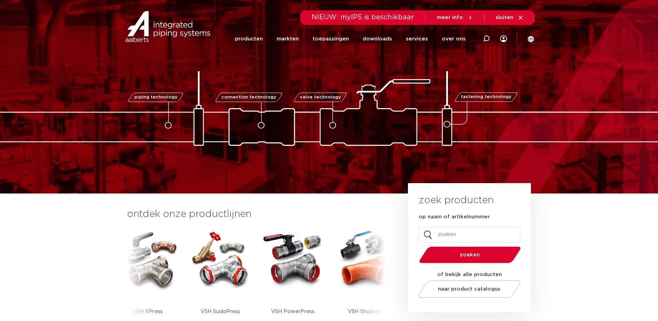 This screenshot has height=321, width=658. I want to click on h3: ontdek onze productlijnen, so click(256, 214).